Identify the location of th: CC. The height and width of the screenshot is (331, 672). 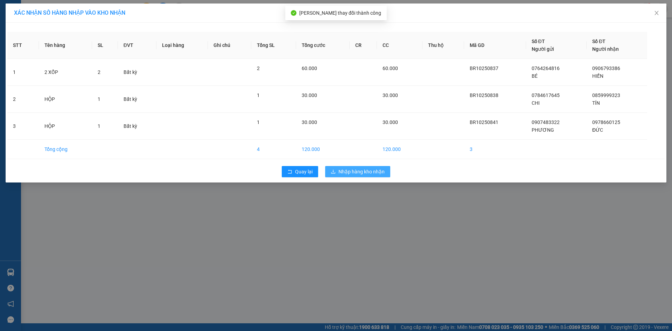
(400, 45).